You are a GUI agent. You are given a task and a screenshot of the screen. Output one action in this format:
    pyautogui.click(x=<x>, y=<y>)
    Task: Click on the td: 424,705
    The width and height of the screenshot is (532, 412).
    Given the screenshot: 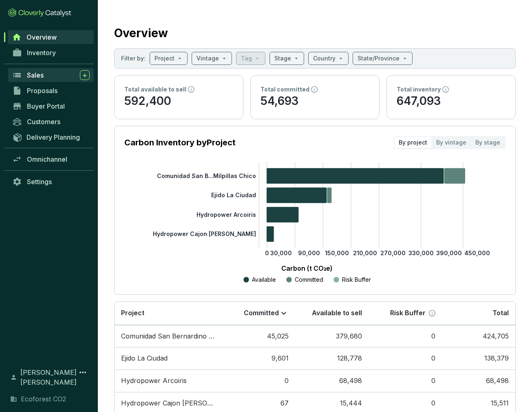 What is the action you would take?
    pyautogui.click(x=479, y=336)
    